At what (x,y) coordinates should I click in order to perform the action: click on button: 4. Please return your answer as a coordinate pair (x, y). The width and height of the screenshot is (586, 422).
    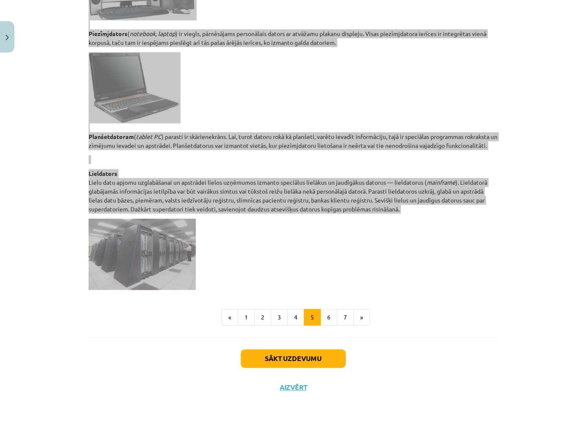
    Looking at the image, I should click on (296, 317).